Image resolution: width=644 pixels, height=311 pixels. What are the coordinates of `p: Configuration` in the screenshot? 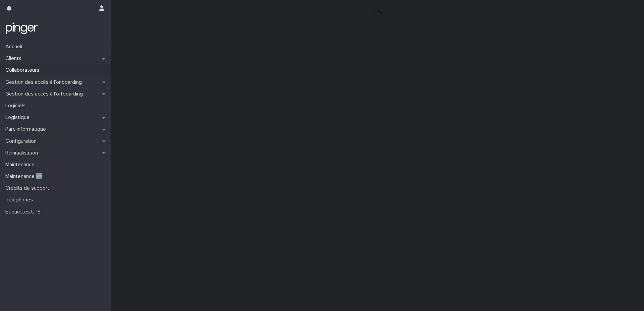 It's located at (22, 141).